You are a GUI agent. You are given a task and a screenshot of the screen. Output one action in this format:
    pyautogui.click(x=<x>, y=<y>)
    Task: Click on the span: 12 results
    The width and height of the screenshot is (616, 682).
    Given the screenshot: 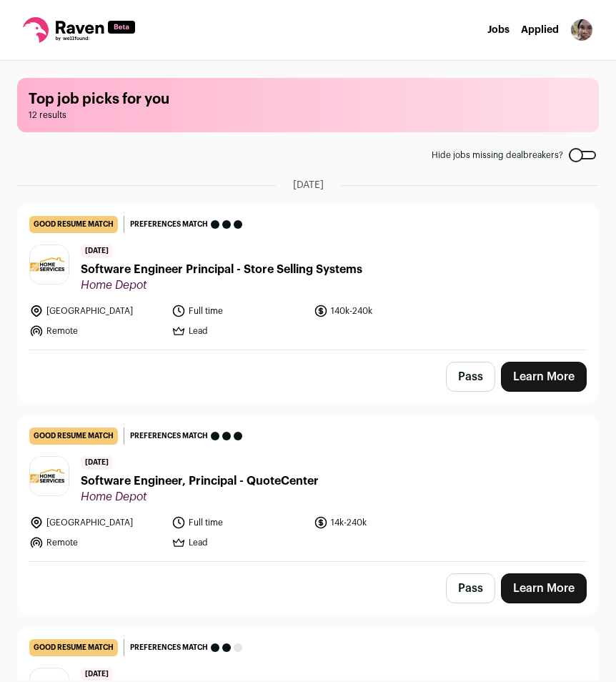 What is the action you would take?
    pyautogui.click(x=308, y=115)
    